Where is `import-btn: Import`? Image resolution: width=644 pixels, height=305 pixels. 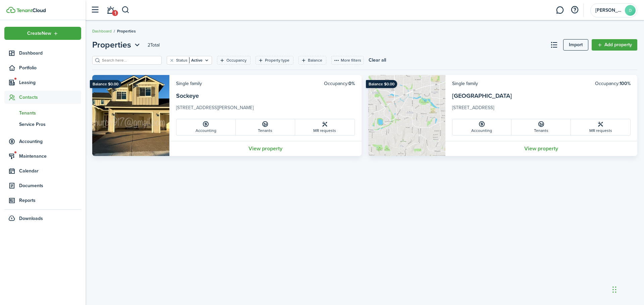 import-btn: Import is located at coordinates (576, 45).